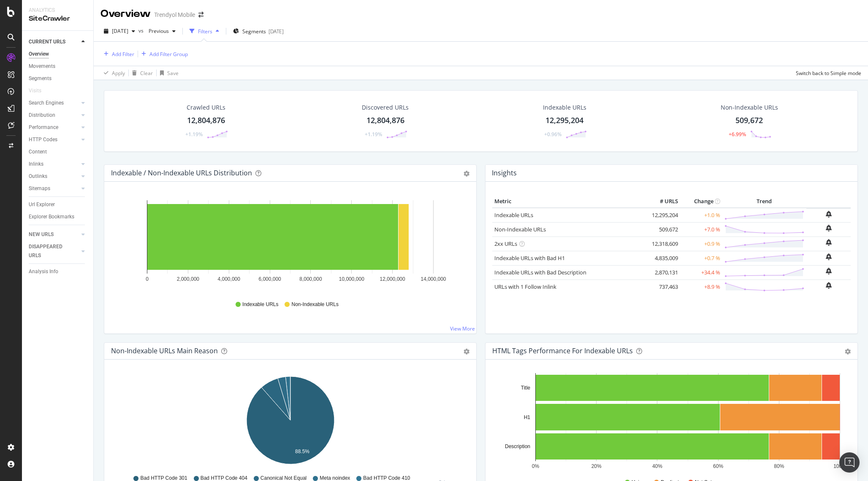 The height and width of the screenshot is (481, 868). Describe the element at coordinates (44, 272) in the screenshot. I see `div: Analysis Info` at that location.